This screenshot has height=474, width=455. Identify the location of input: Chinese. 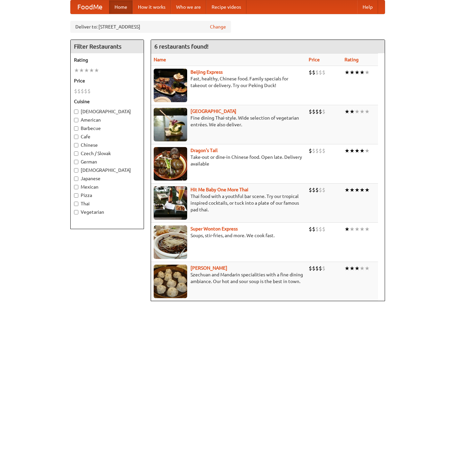
(76, 145).